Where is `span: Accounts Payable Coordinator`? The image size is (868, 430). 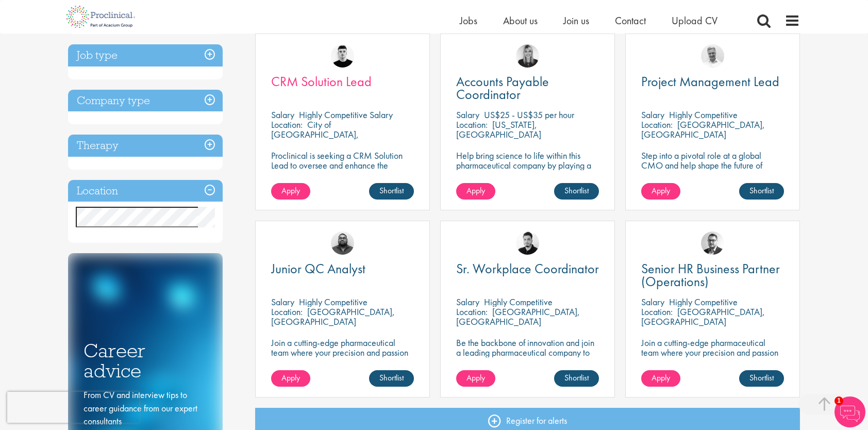
span: Accounts Payable Coordinator is located at coordinates (502, 87).